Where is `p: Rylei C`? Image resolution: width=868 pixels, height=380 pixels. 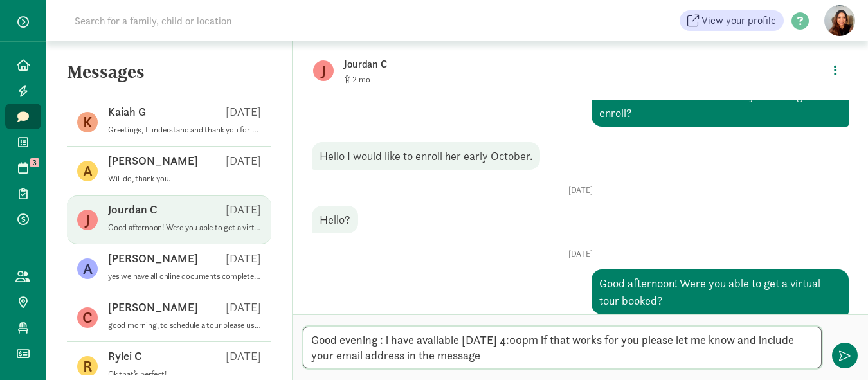 p: Rylei C is located at coordinates (125, 356).